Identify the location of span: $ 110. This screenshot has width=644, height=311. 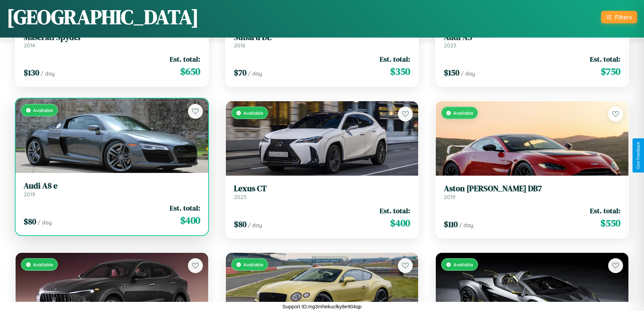
(451, 224).